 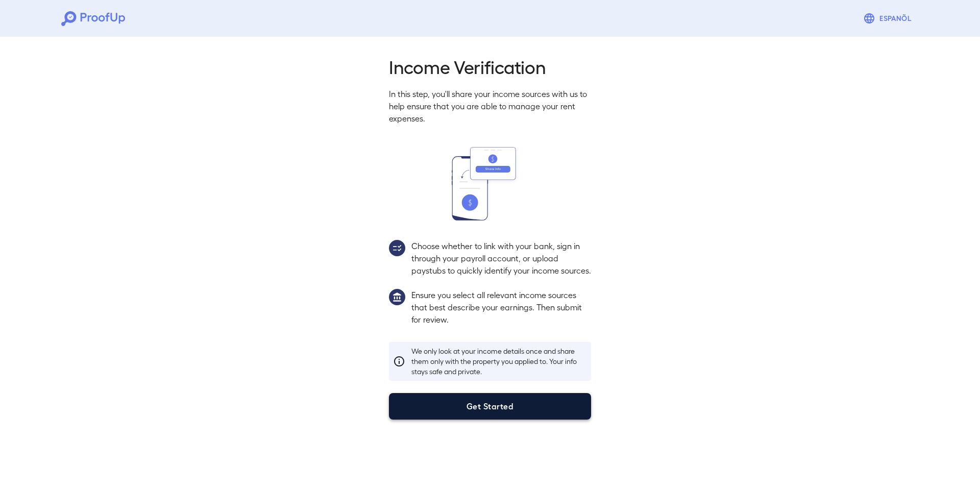 What do you see at coordinates (501, 259) in the screenshot?
I see `p: Choose whether to link with your bank, sign in through your payroll account, or upload paystubs t...` at bounding box center [501, 259].